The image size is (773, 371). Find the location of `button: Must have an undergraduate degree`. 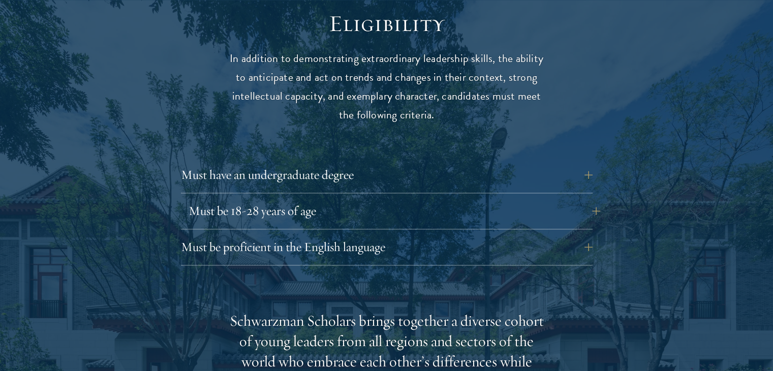

button: Must have an undergraduate degree is located at coordinates (387, 175).